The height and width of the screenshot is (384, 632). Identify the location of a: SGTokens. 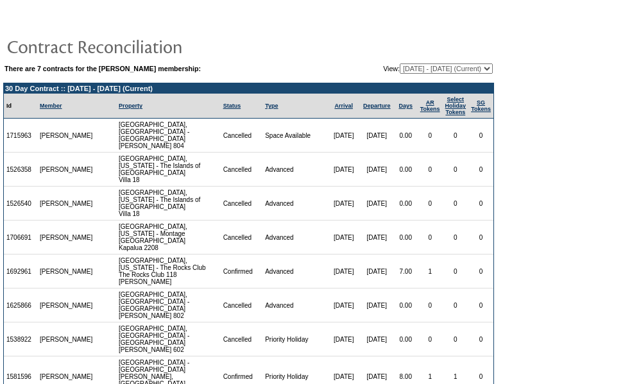
(481, 106).